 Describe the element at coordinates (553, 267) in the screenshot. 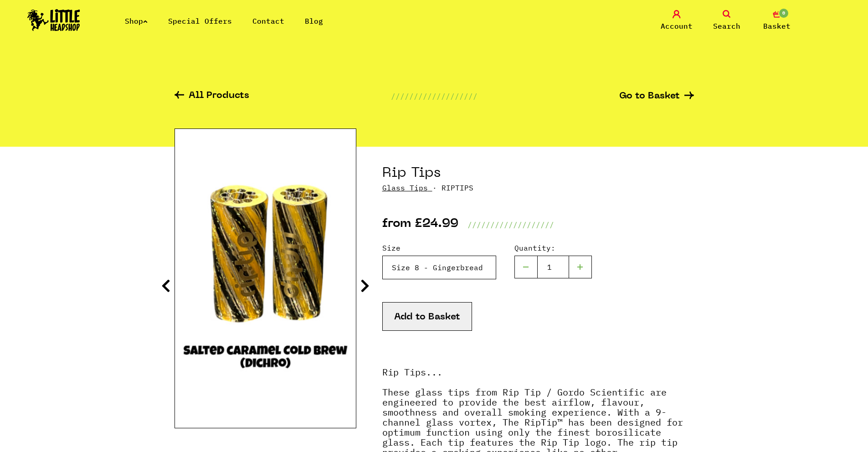

I see `input: 1` at that location.